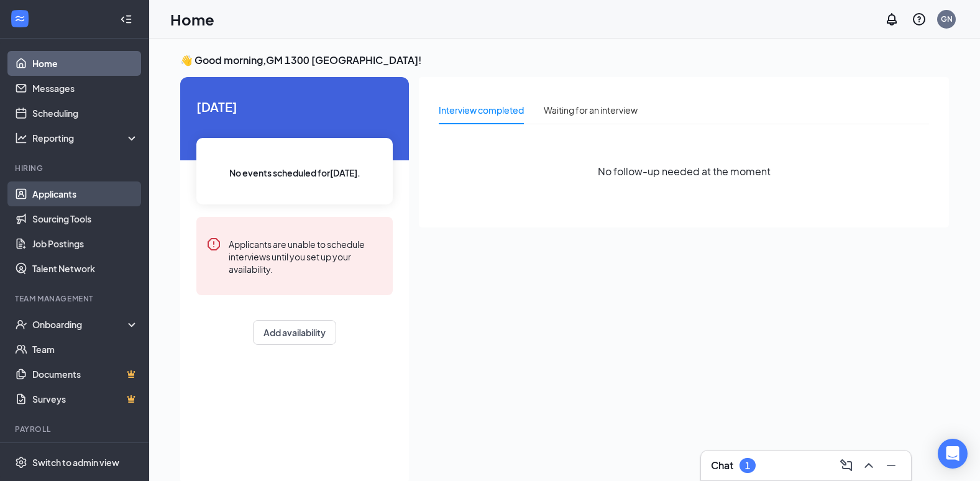 This screenshot has height=481, width=980. I want to click on svg: Settings, so click(21, 462).